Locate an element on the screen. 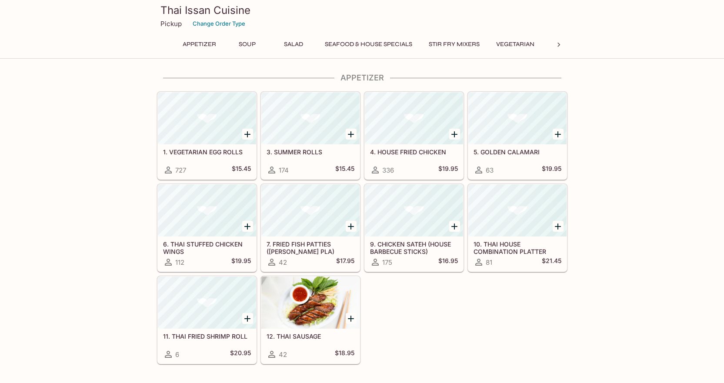 Image resolution: width=724 pixels, height=383 pixels. span: 175 is located at coordinates (387, 262).